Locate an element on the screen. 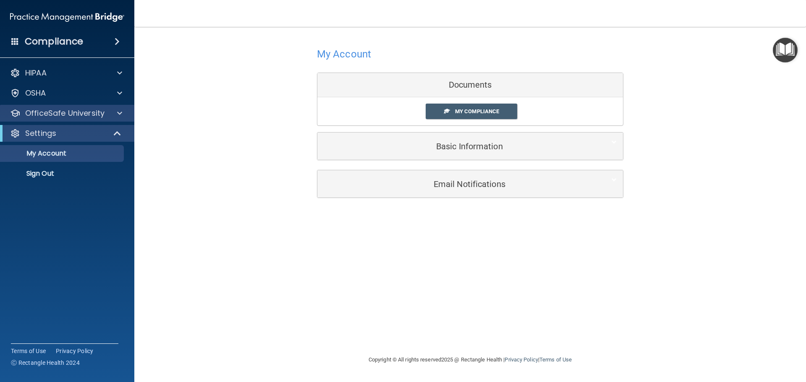 The width and height of the screenshot is (806, 382). h4: Compliance is located at coordinates (54, 42).